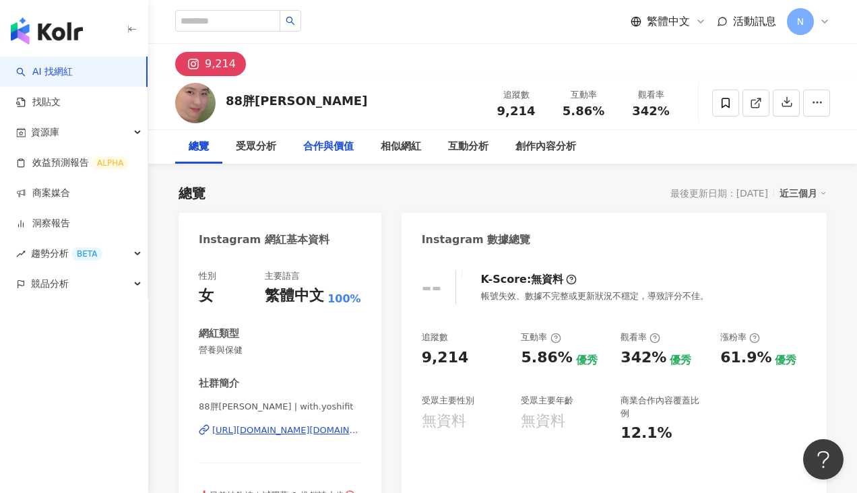  Describe the element at coordinates (46, 31) in the screenshot. I see `img: logo` at that location.